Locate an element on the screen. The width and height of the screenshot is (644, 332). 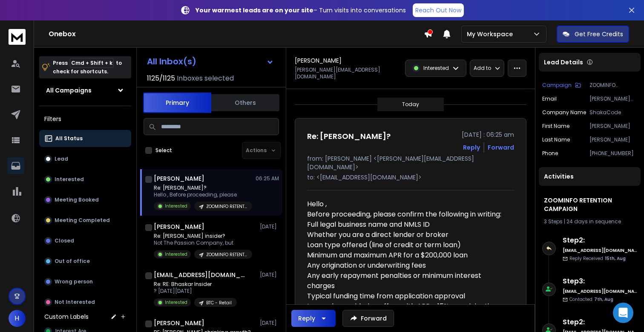
p: Before proceeding, please confirm the following in writing: is located at coordinates (407, 214).